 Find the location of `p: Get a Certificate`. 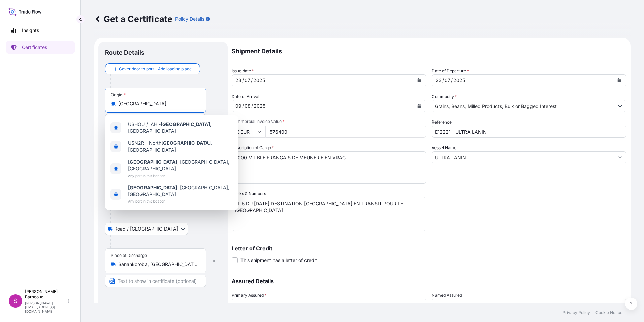

p: Get a Certificate is located at coordinates (133, 19).